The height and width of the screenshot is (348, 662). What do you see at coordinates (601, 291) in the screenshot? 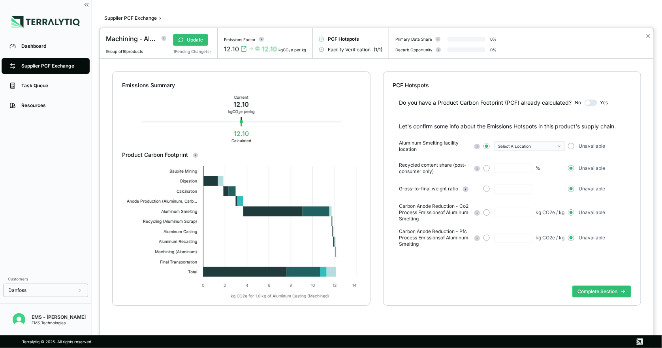
I see `button: Complete Section` at bounding box center [601, 291].